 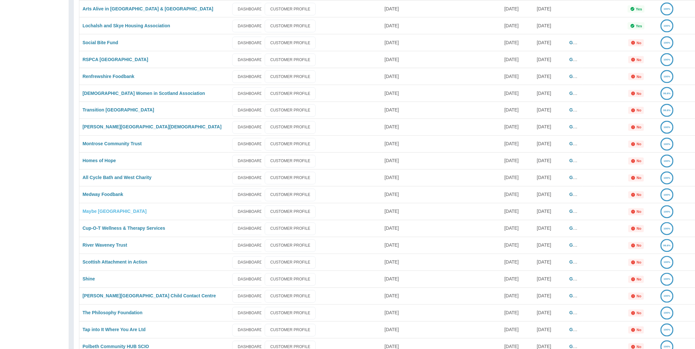 I want to click on a: GO706044, so click(x=580, y=195).